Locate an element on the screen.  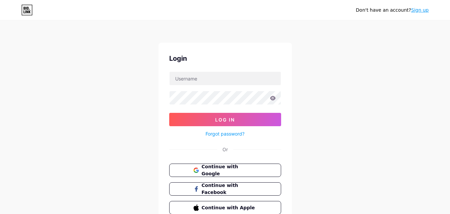
a: Sign up is located at coordinates (420, 10).